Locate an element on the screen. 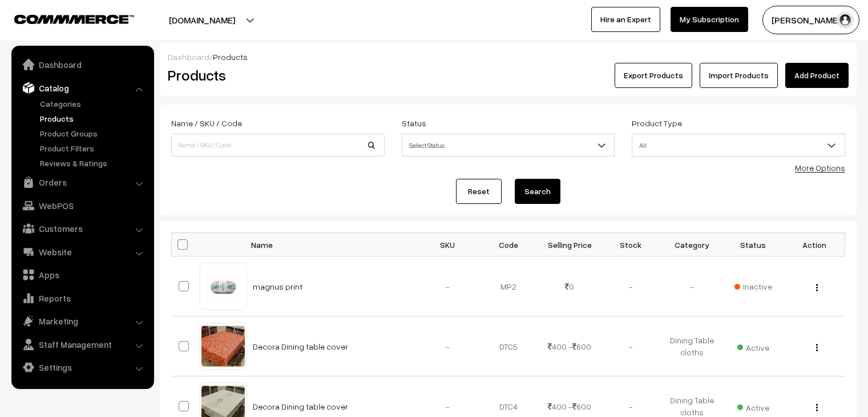 This screenshot has height=417, width=868. a: Import Products is located at coordinates (739, 75).